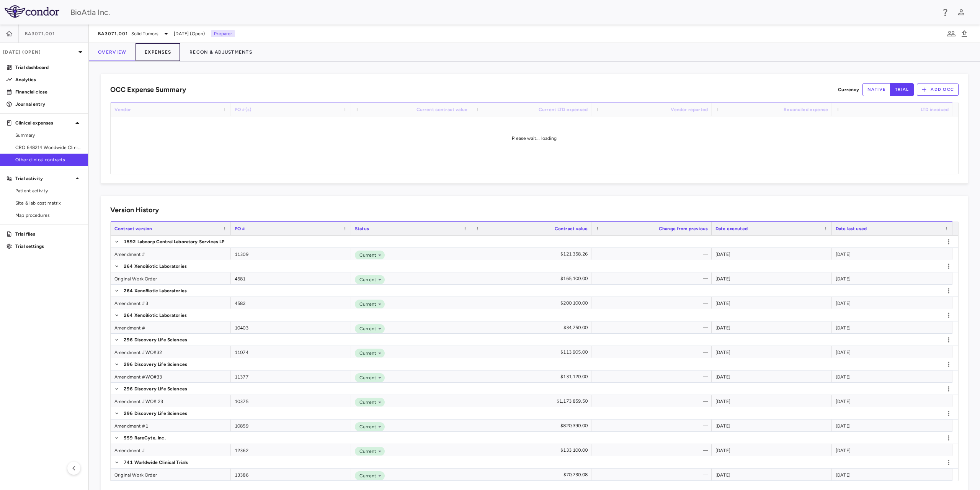 The image size is (980, 490). What do you see at coordinates (221, 52) in the screenshot?
I see `button: Recon & Adjustments` at bounding box center [221, 52].